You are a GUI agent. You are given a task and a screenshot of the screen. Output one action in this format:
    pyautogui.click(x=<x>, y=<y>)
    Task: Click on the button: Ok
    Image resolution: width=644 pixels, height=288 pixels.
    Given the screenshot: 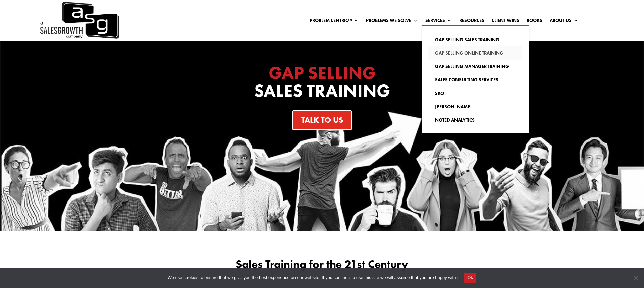 What is the action you would take?
    pyautogui.click(x=470, y=278)
    